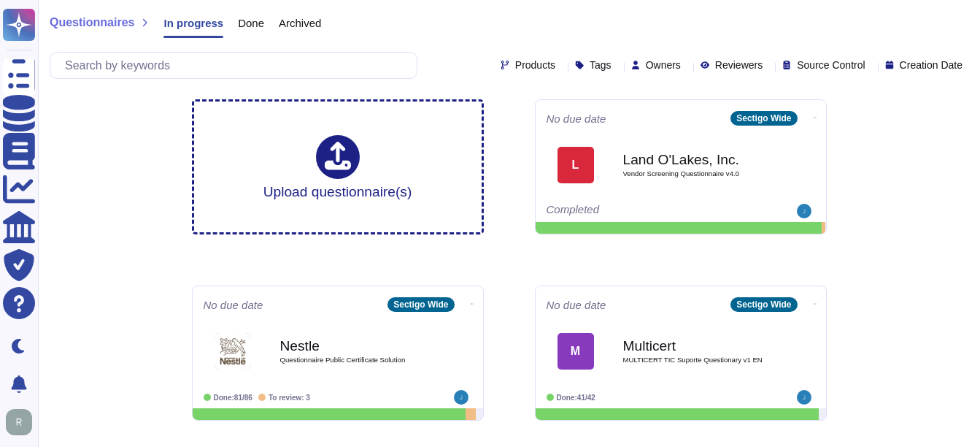 The image size is (980, 447). I want to click on span: Done: 41/42, so click(576, 397).